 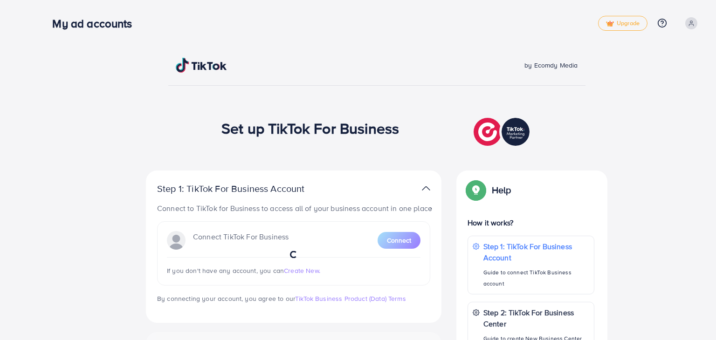 What do you see at coordinates (201, 65) in the screenshot?
I see `img: TikTok` at bounding box center [201, 65].